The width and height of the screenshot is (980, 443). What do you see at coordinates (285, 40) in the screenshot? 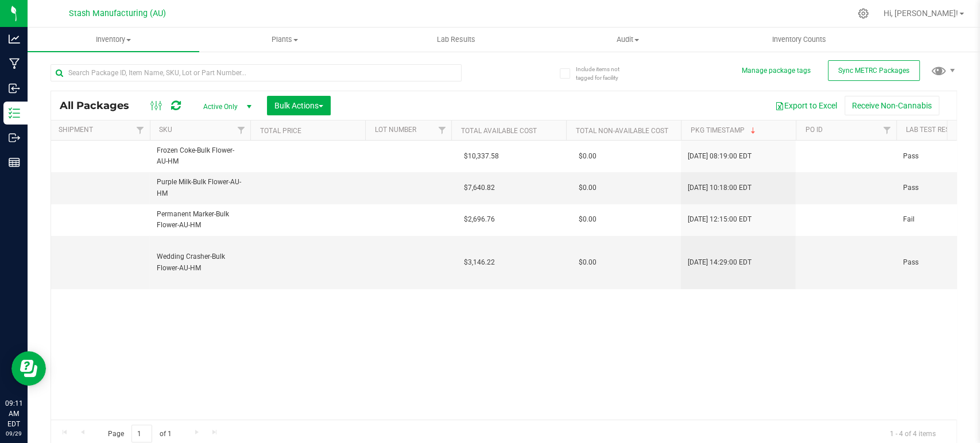
I see `span: Plants` at bounding box center [285, 40].